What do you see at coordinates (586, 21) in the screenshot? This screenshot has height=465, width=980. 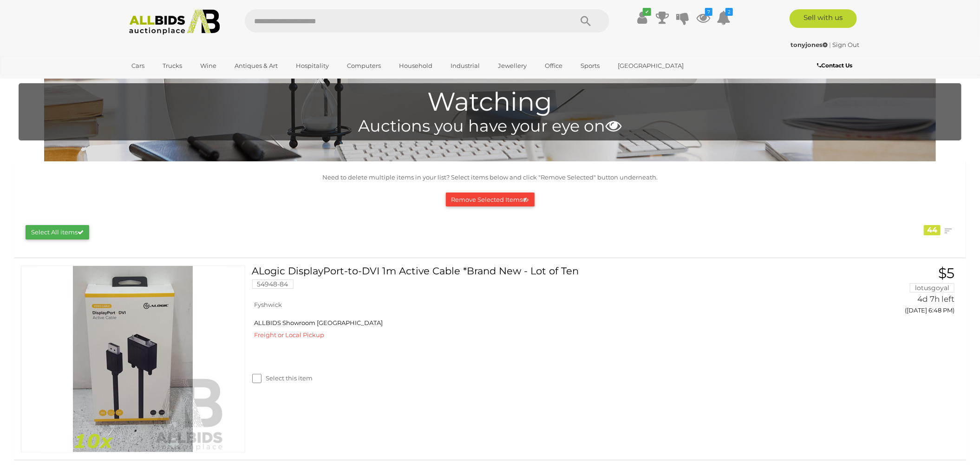 I see `button: Search` at bounding box center [586, 21].